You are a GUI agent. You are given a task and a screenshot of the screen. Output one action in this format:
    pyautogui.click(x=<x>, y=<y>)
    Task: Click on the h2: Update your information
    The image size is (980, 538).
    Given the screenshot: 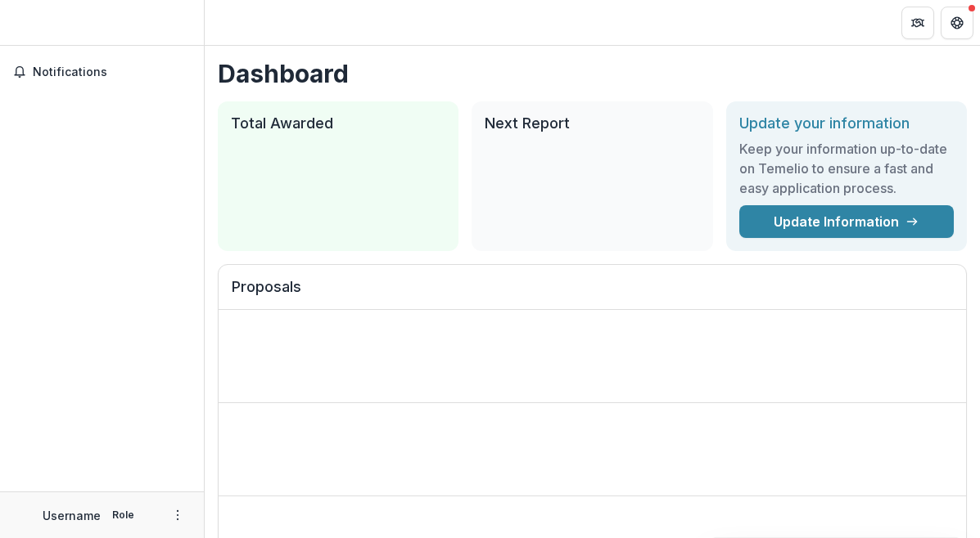 What is the action you would take?
    pyautogui.click(x=847, y=124)
    